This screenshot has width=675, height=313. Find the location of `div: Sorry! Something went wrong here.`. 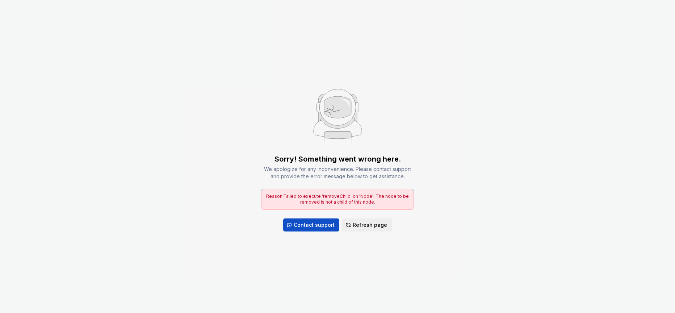

div: Sorry! Something went wrong here. is located at coordinates (338, 159).